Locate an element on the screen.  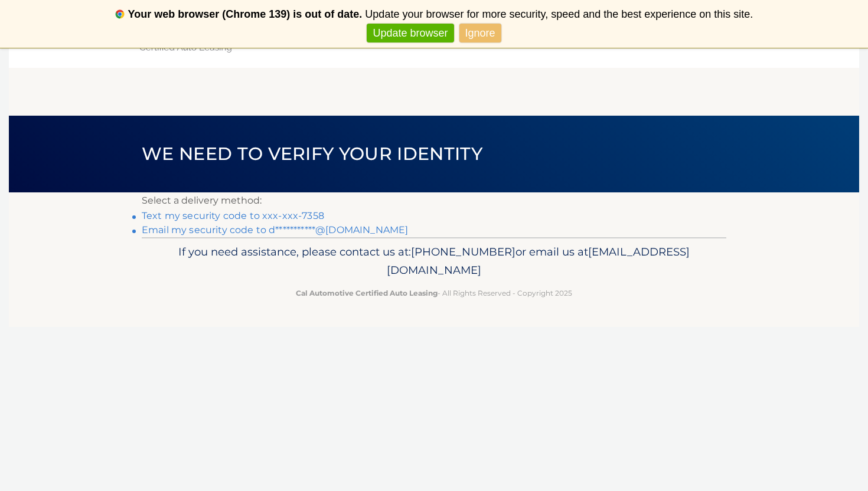
a: Ignore is located at coordinates (480, 33).